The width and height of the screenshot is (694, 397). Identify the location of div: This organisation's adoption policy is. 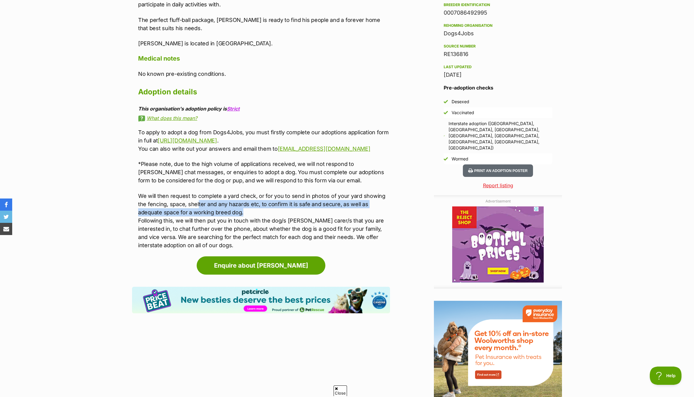
(264, 109).